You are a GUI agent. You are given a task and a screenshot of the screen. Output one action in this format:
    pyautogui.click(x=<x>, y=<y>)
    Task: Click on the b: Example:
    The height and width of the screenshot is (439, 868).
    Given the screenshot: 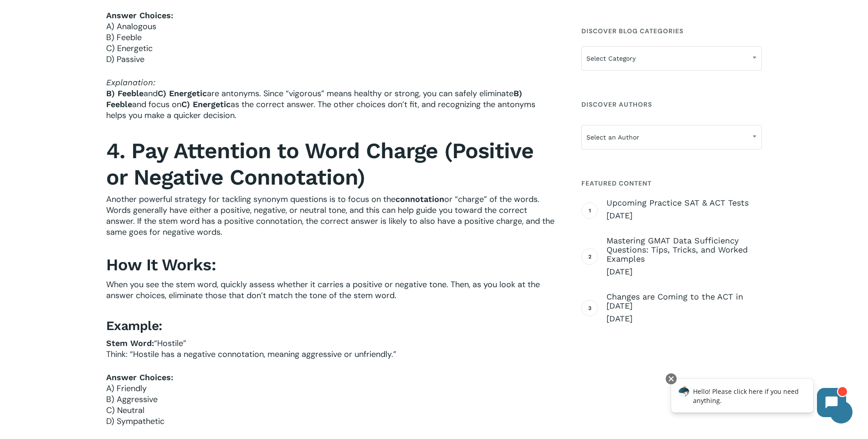 What is the action you would take?
    pyautogui.click(x=134, y=326)
    